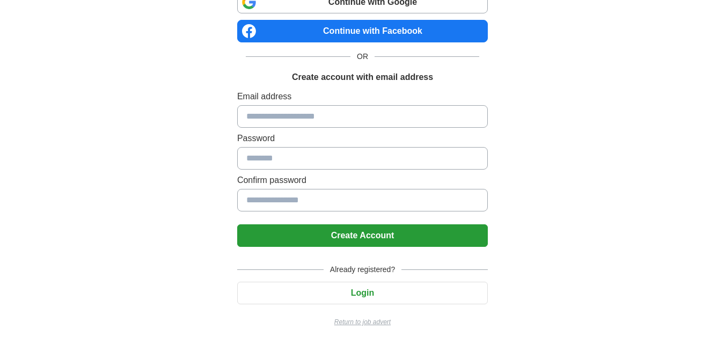 This screenshot has height=344, width=725. I want to click on label: Email address, so click(362, 97).